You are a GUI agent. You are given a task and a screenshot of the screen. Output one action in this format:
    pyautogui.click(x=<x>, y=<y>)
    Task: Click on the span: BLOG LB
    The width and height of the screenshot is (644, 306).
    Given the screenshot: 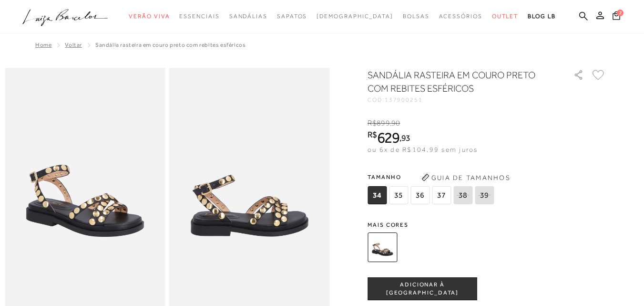 What is the action you would take?
    pyautogui.click(x=541, y=16)
    